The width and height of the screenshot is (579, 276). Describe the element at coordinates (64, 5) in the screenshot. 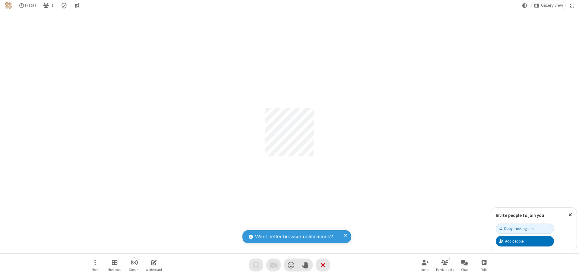

I see `div: Meeting details Encryption enabled` at that location.